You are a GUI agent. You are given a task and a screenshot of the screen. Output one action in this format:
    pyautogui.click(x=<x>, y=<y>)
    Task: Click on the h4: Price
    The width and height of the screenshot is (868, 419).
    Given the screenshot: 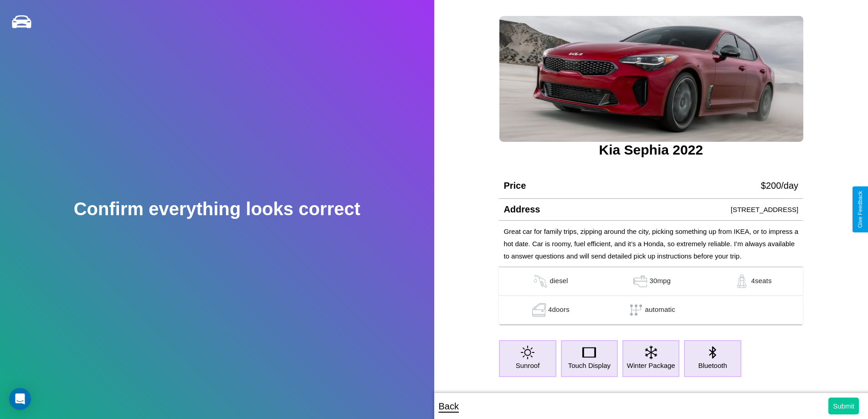 What is the action you would take?
    pyautogui.click(x=515, y=186)
    